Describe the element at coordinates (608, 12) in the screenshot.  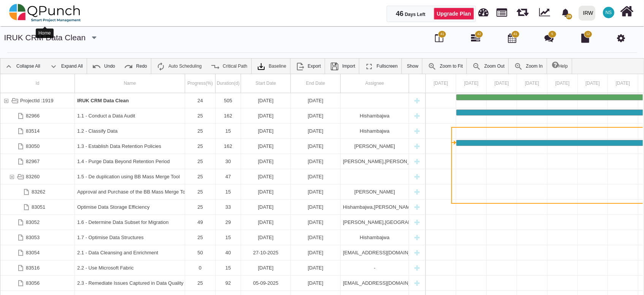
I see `span: Nadeem Sheikh` at that location.